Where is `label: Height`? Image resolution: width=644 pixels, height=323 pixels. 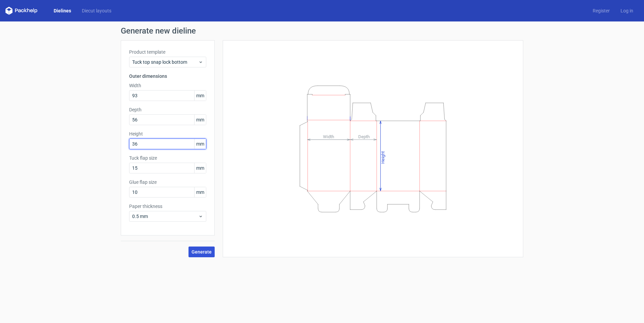 label: Height is located at coordinates (168, 134).